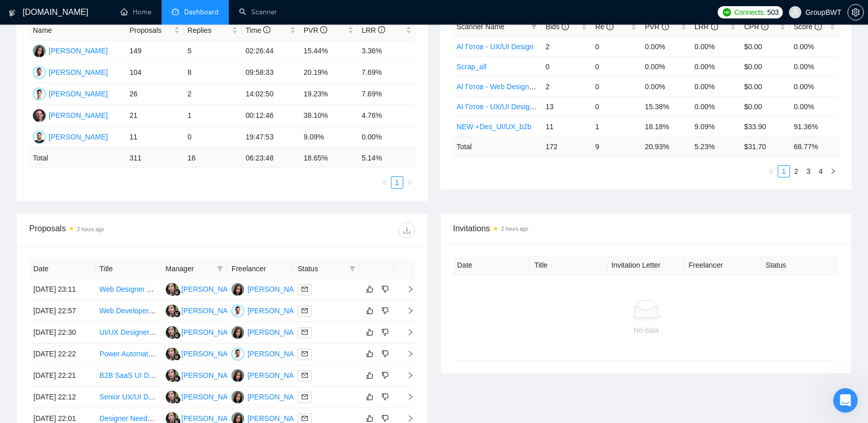 Image resolution: width=868 pixels, height=423 pixels. Describe the element at coordinates (77, 158) in the screenshot. I see `td: Total` at that location.